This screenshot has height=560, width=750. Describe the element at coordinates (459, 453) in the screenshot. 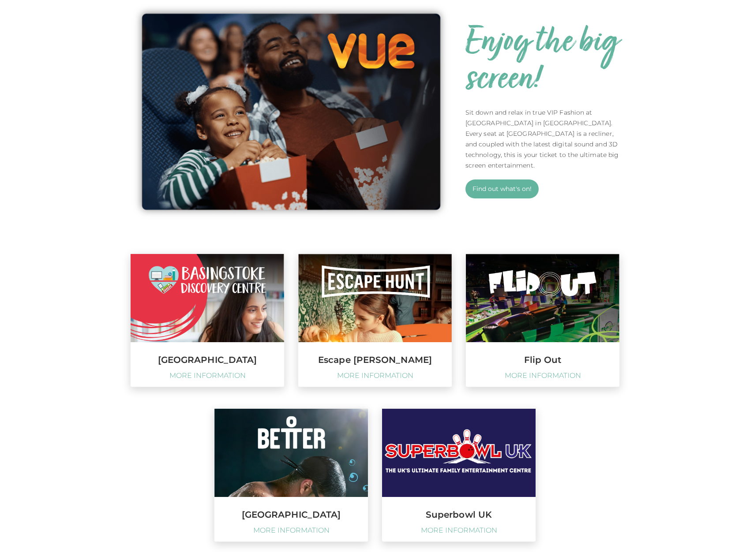

I see `img: Superbowl UK, Festival Place, Basingstoke` at that location.